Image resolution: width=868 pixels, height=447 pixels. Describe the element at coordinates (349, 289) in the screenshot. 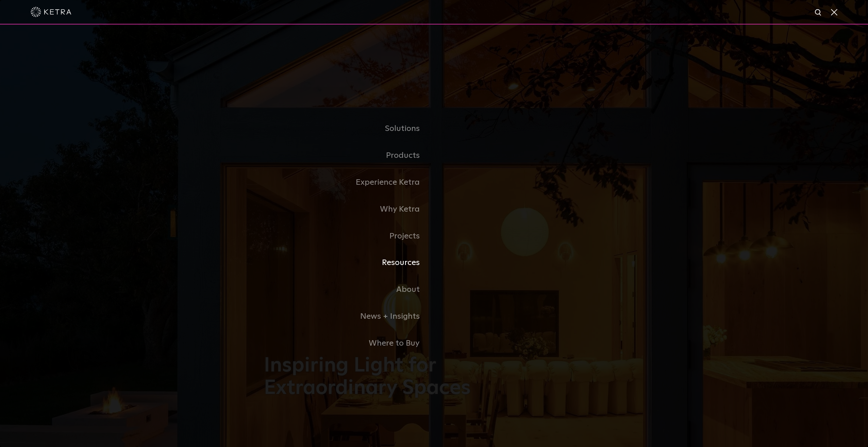

I see `a: About` at that location.